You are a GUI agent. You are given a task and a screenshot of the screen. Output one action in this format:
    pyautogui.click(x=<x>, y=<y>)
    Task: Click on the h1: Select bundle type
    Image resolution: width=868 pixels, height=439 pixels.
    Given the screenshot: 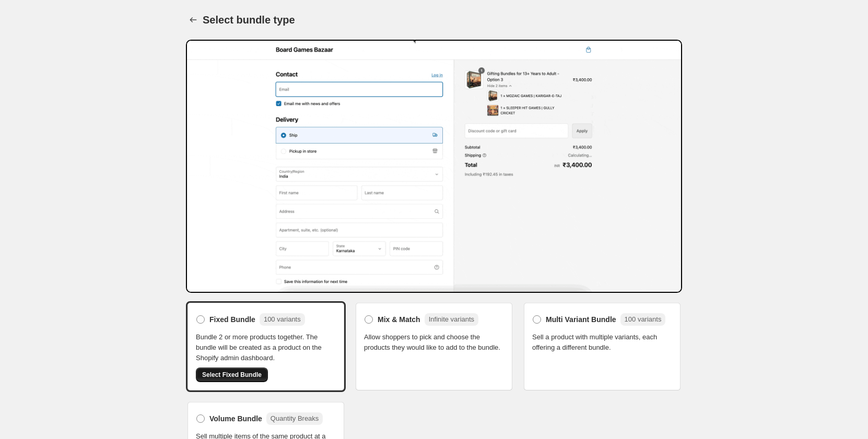 What is the action you would take?
    pyautogui.click(x=249, y=20)
    